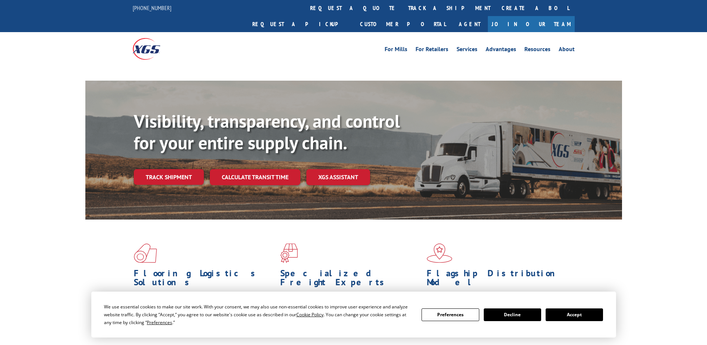 Image resolution: width=707 pixels, height=345 pixels. Describe the element at coordinates (496, 299) in the screenshot. I see `span: Our agile distribution network gives you nationwide inventory management on demand.` at that location.